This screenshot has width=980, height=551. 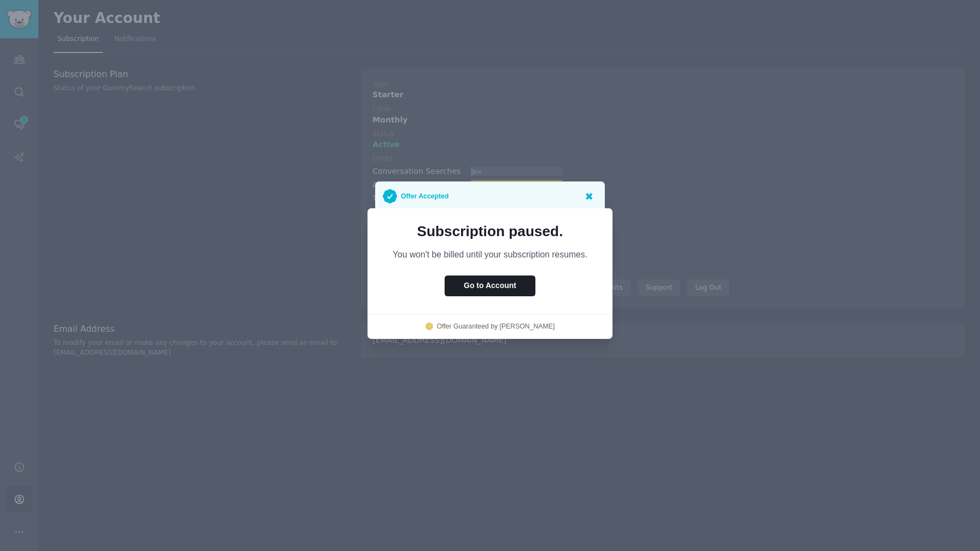 What do you see at coordinates (490, 286) in the screenshot?
I see `button: Go to Account` at bounding box center [490, 286].